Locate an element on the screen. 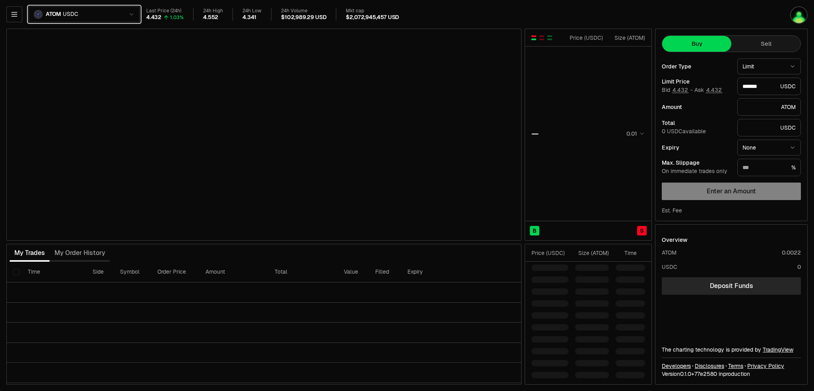 This screenshot has width=814, height=391. div: Est. Fee is located at coordinates (672, 210).